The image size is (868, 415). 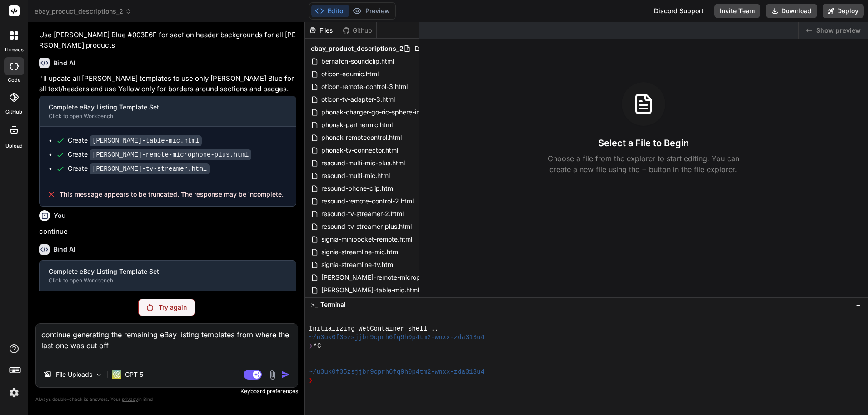 I want to click on button: Editor, so click(x=330, y=11).